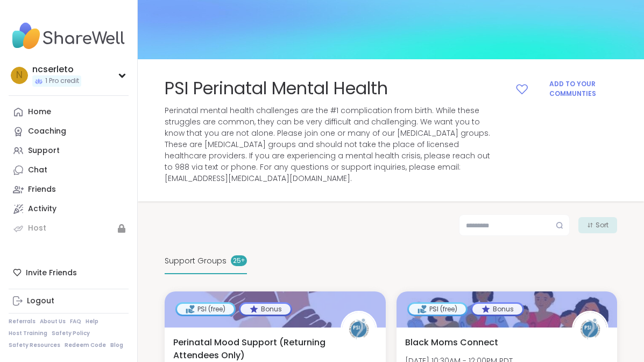 This screenshot has height=362, width=644. I want to click on img: ShareWell Nav Logo, so click(68, 36).